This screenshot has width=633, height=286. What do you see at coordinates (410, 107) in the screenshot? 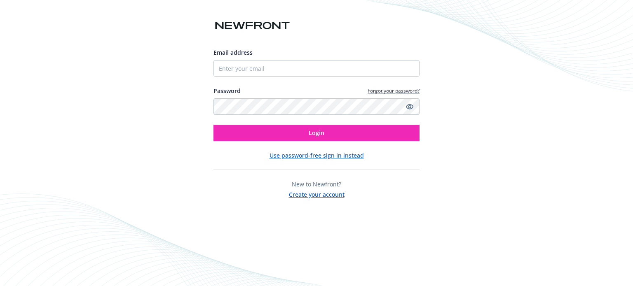
I see `a: Show password` at bounding box center [410, 107].